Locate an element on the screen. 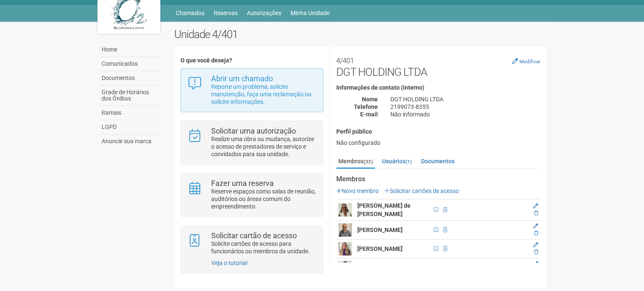  a: LGPD is located at coordinates (130, 128).